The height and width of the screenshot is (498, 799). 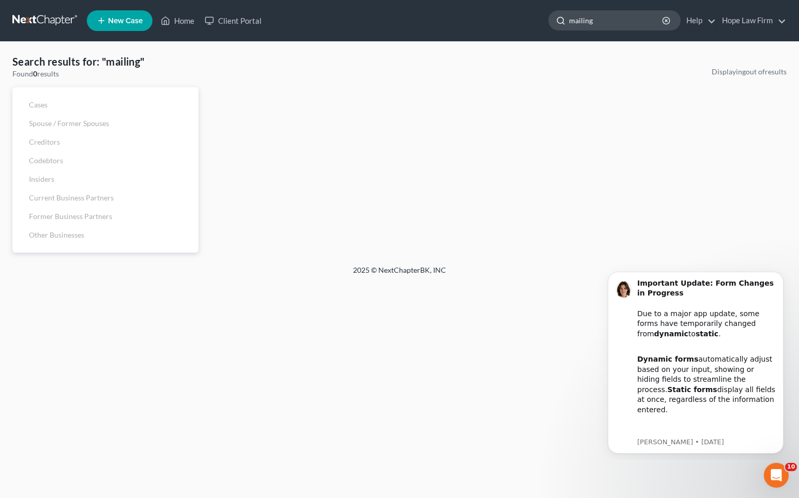 What do you see at coordinates (616, 20) in the screenshot?
I see `input: Search by name...` at bounding box center [616, 20].